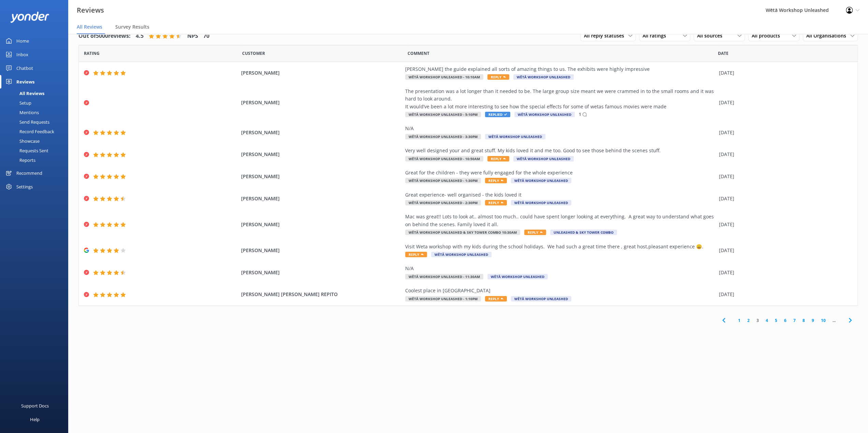 This screenshot has width=868, height=433. What do you see at coordinates (25, 82) in the screenshot?
I see `div: Reviews` at bounding box center [25, 82].